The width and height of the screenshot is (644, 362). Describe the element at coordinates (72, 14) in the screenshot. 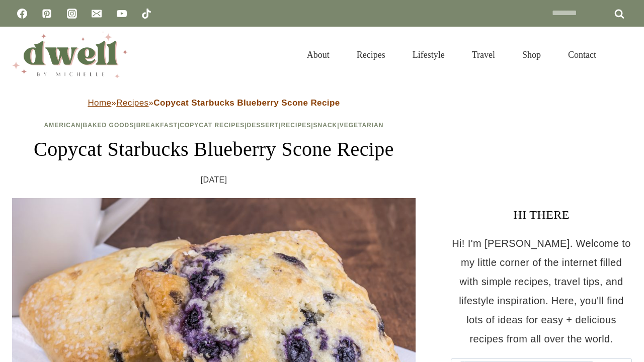

I see `a: Instagram` at that location.